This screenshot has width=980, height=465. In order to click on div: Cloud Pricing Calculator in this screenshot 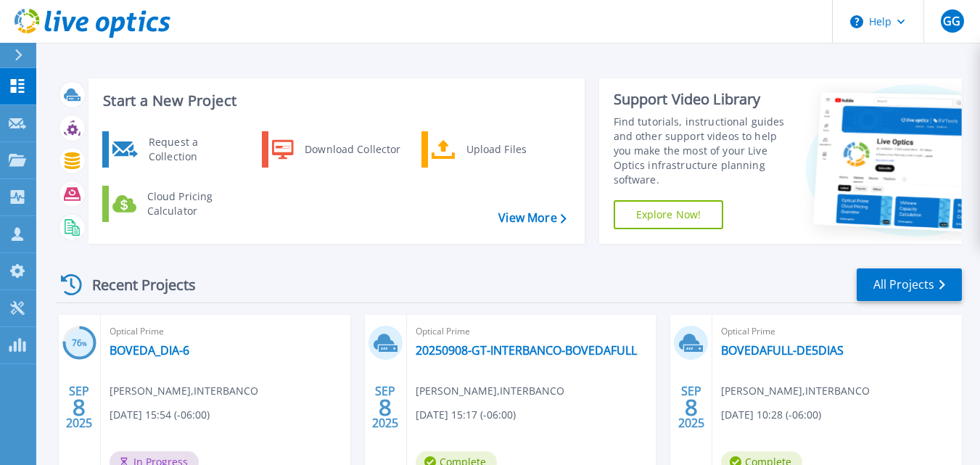, I will do `click(193, 204)`.